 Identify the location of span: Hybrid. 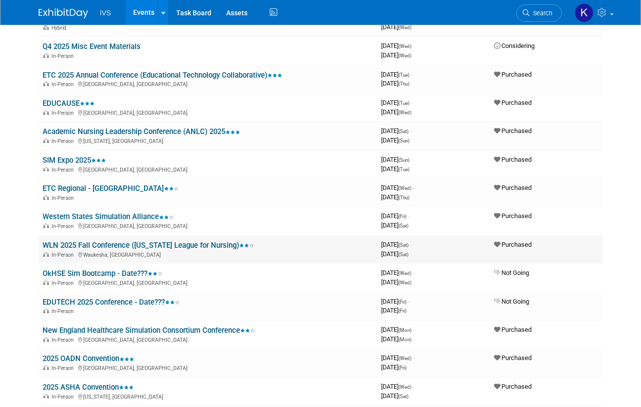
(60, 28).